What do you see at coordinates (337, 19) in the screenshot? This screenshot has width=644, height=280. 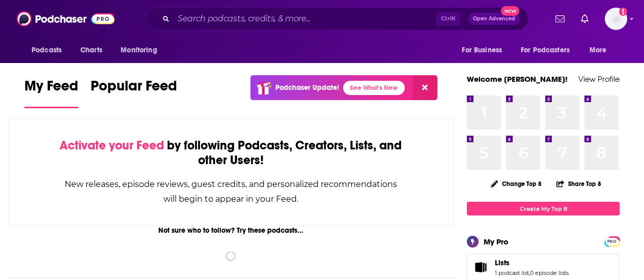 I see `div: Search podcasts, credits, & more...` at bounding box center [337, 19].